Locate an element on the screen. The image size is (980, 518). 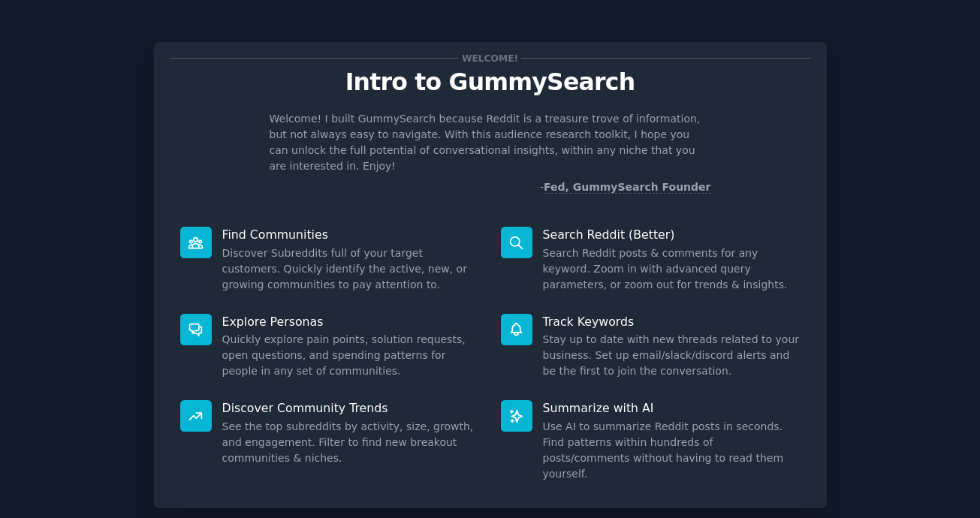
p: Track Keywords is located at coordinates (671, 322).